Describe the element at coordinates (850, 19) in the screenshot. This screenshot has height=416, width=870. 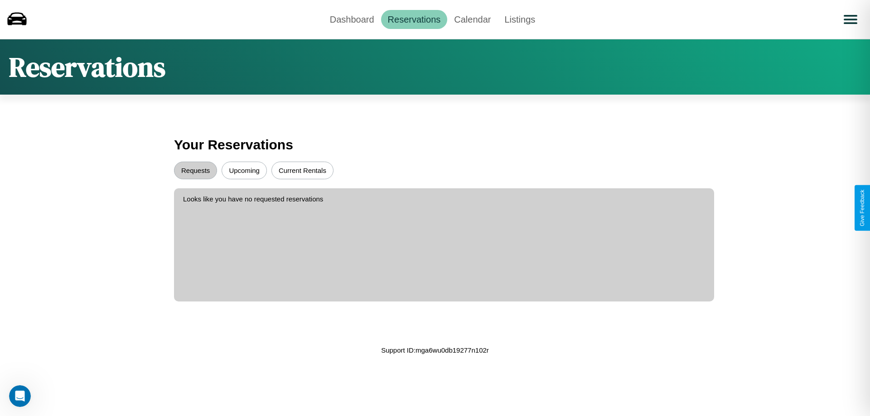
I see `button: Open menu` at that location.